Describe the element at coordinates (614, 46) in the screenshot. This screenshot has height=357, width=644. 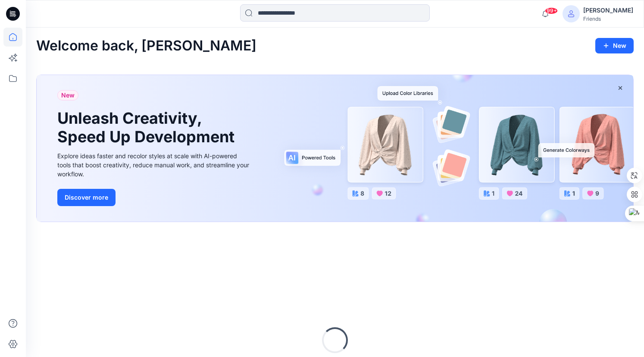
I see `button: New` at that location.